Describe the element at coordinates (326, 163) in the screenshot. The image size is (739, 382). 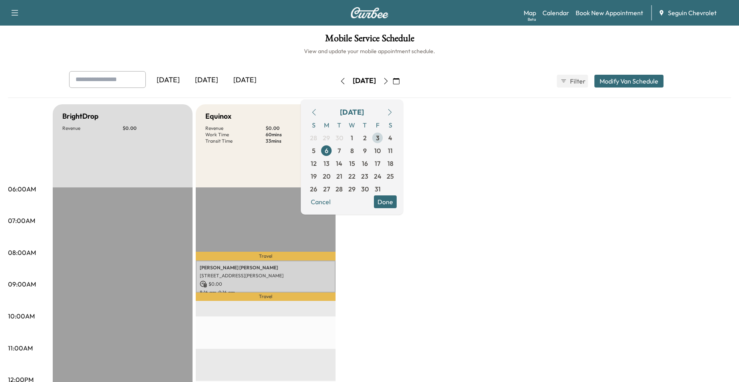
I see `span: 13` at that location.